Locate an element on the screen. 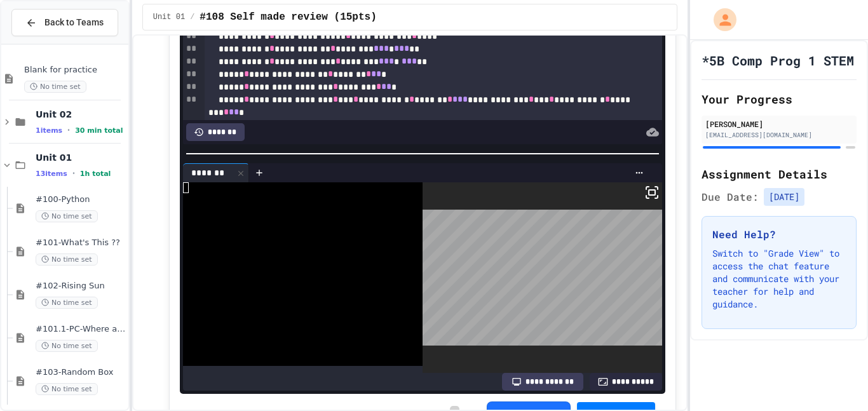 The image size is (868, 411). span: Unit 02 is located at coordinates (80, 114).